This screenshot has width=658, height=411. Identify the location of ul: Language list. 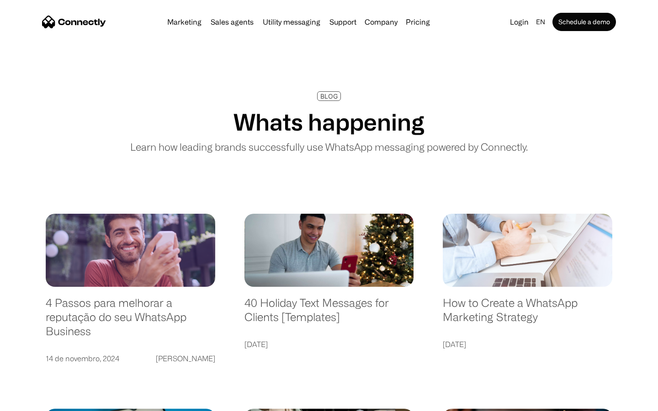
(37, 402).